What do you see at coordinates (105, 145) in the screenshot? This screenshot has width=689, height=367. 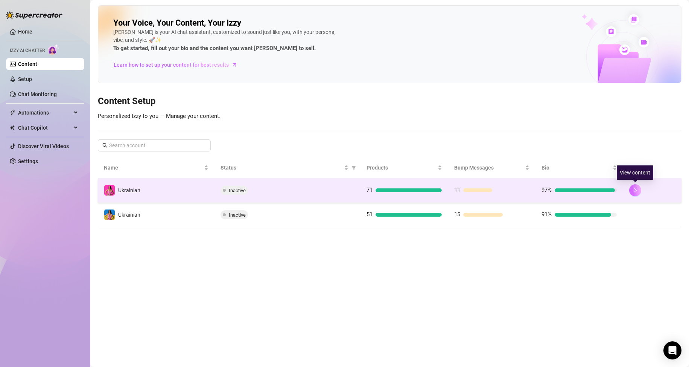 I see `span: search` at bounding box center [105, 145].